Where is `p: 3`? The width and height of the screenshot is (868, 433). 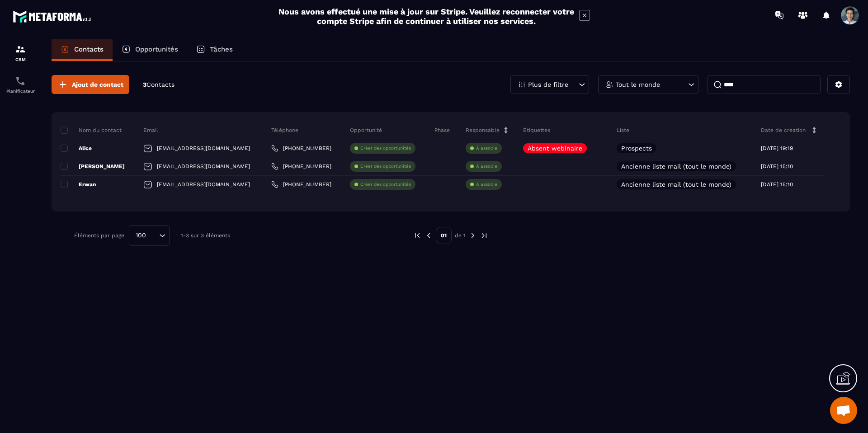
p: 3 is located at coordinates (159, 84).